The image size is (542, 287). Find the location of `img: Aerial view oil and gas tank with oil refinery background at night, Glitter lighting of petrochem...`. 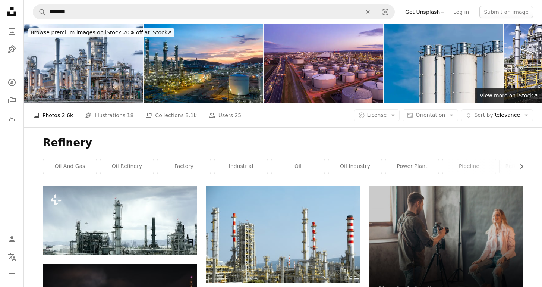

img: Aerial view oil and gas tank with oil refinery background at night, Glitter lighting of petrochem... is located at coordinates (204, 63).